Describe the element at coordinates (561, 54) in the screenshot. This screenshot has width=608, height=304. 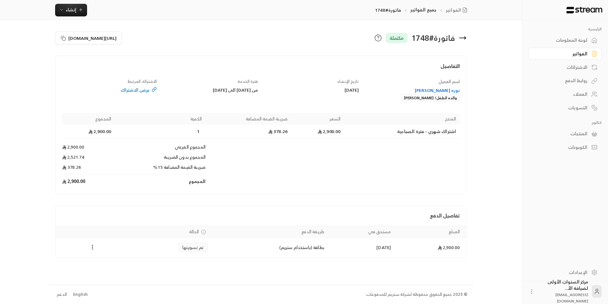
I see `div: الفواتير` at that location.